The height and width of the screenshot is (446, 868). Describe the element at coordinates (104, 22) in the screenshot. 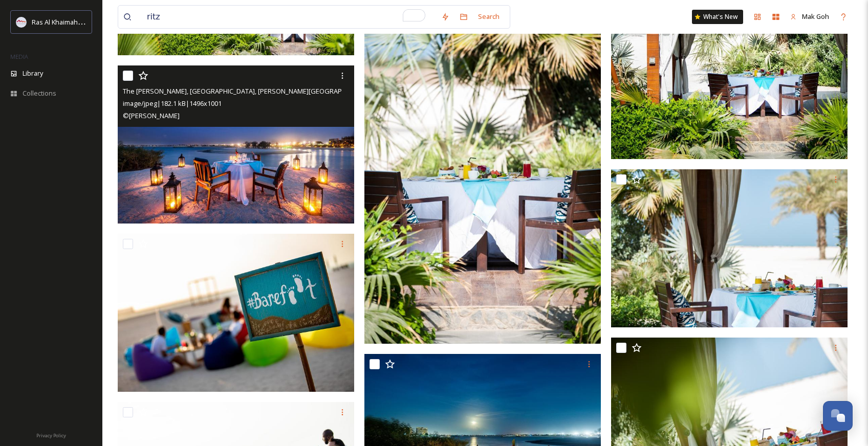

I see `span: Ras Al Khaimah Tourism Development Authority` at that location.